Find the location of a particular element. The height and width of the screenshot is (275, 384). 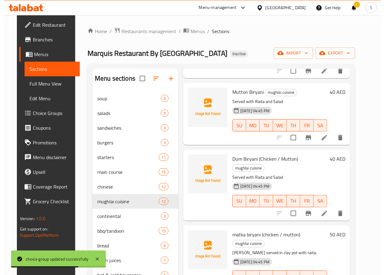

div: bread6 is located at coordinates (132, 246).